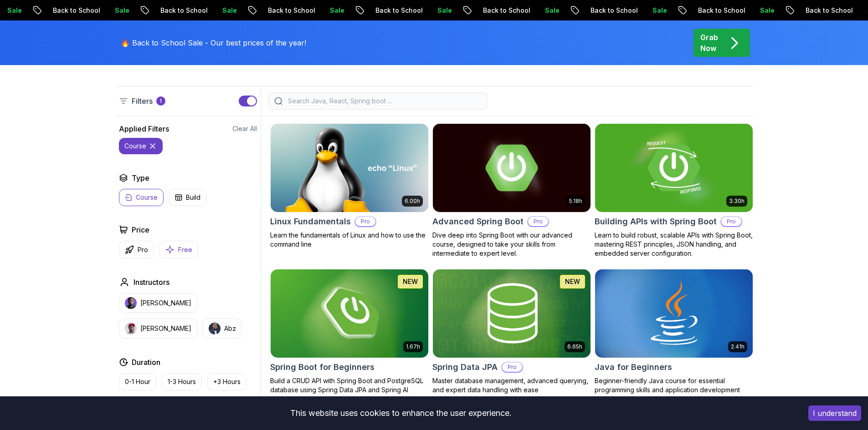 Image resolution: width=868 pixels, height=430 pixels. I want to click on p: 1.67h, so click(413, 347).